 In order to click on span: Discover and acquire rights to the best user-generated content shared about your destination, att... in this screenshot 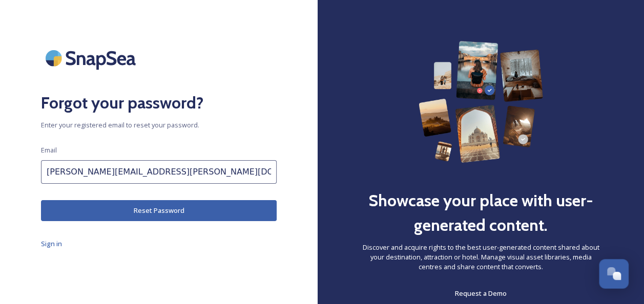, I will do `click(481, 258)`.